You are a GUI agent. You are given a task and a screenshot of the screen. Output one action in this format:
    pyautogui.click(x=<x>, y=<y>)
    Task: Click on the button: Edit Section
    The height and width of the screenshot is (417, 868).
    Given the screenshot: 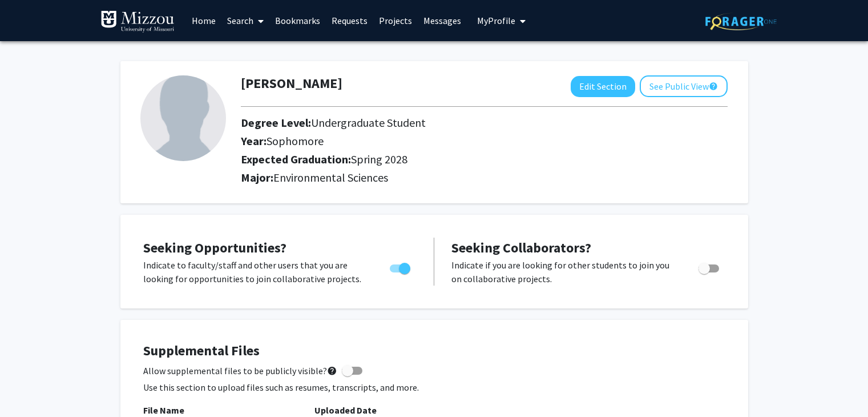 What is the action you would take?
    pyautogui.click(x=602, y=86)
    